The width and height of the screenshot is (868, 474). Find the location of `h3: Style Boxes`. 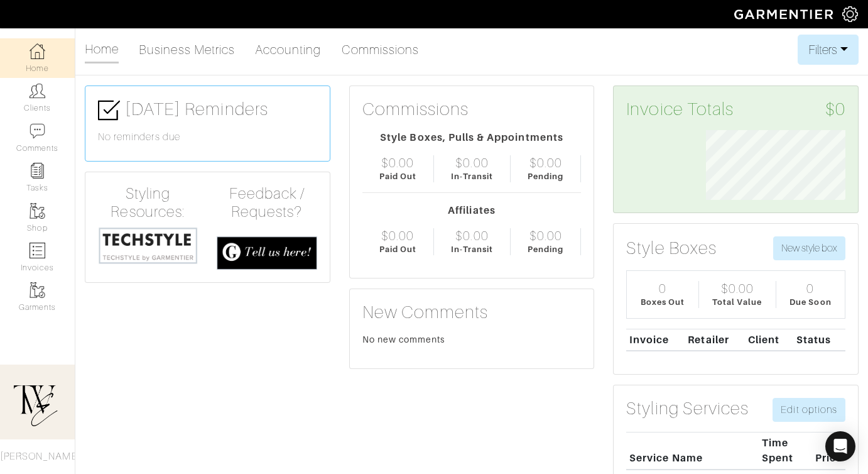

h3: Style Boxes is located at coordinates (671, 248).